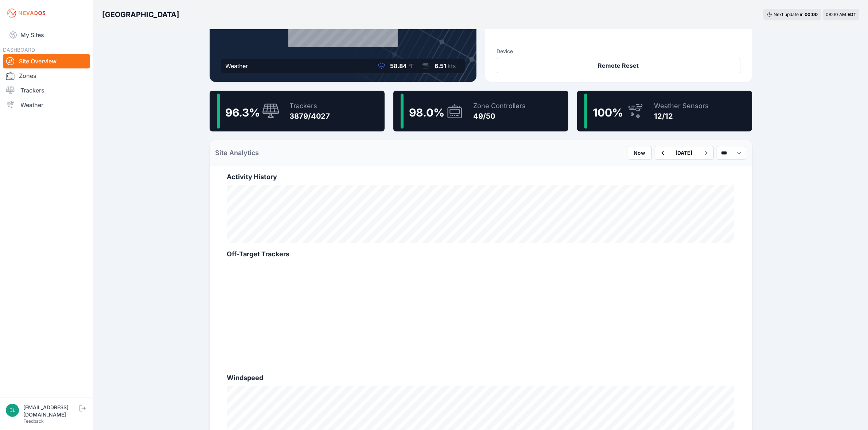 The width and height of the screenshot is (868, 430). What do you see at coordinates (33, 421) in the screenshot?
I see `a: Feedback` at bounding box center [33, 421].